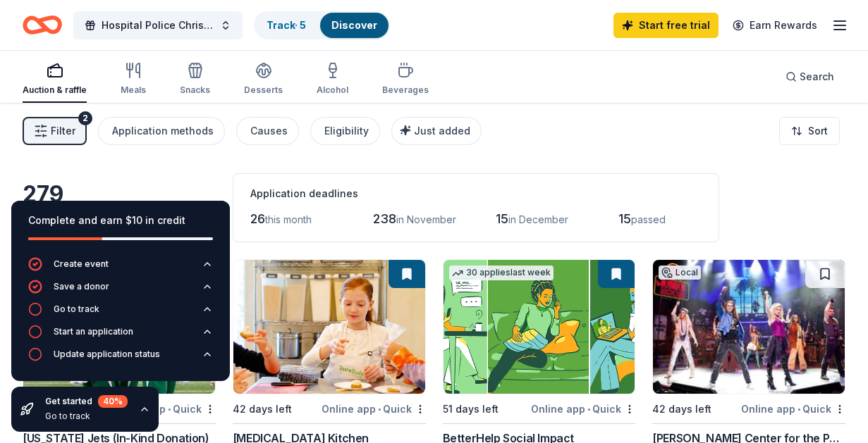 Image resolution: width=868 pixels, height=443 pixels. I want to click on span: Filter, so click(63, 131).